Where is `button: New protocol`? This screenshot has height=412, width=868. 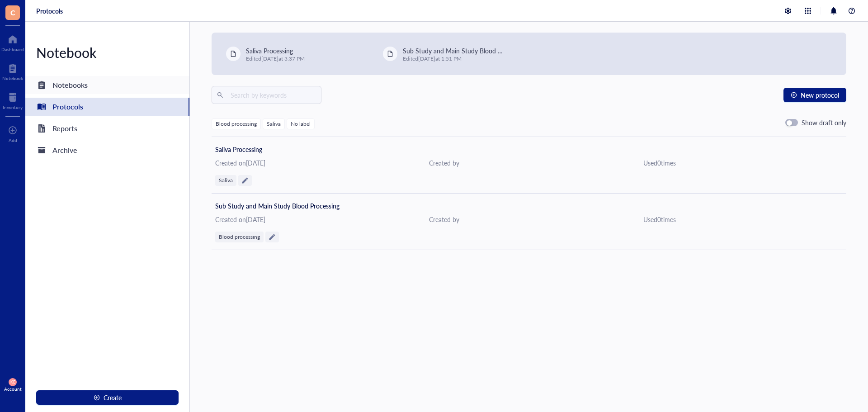
button: New protocol is located at coordinates (814, 95).